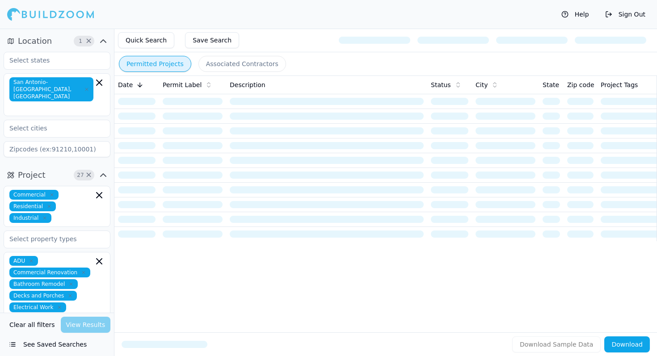 The width and height of the screenshot is (657, 356). What do you see at coordinates (80, 175) in the screenshot?
I see `span: 27` at bounding box center [80, 175].